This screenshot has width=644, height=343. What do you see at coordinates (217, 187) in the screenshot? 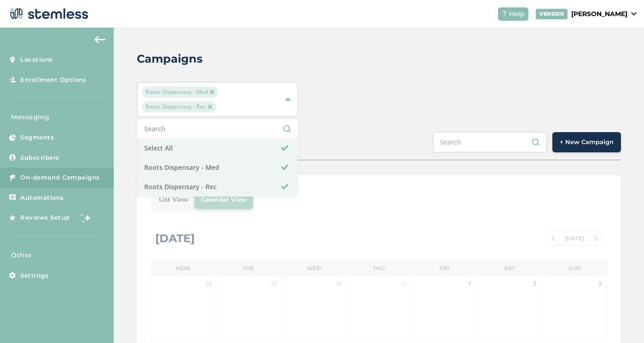
I see `li: Roots Dispensary - Rec` at bounding box center [217, 187].